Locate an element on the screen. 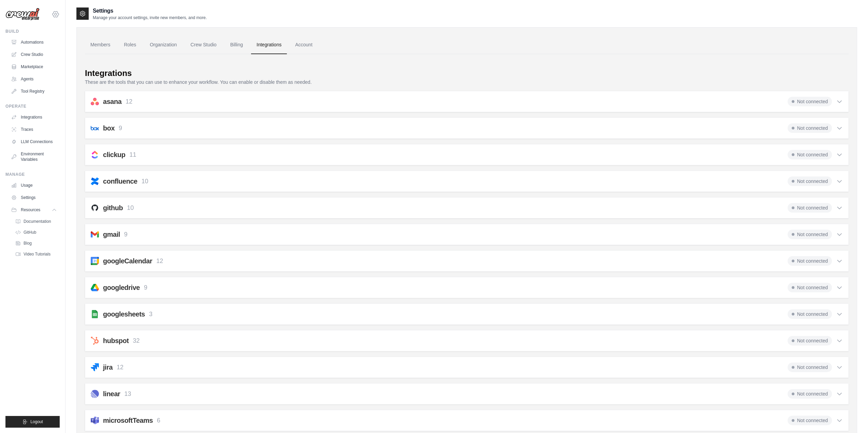  span: Logout is located at coordinates (36, 422).